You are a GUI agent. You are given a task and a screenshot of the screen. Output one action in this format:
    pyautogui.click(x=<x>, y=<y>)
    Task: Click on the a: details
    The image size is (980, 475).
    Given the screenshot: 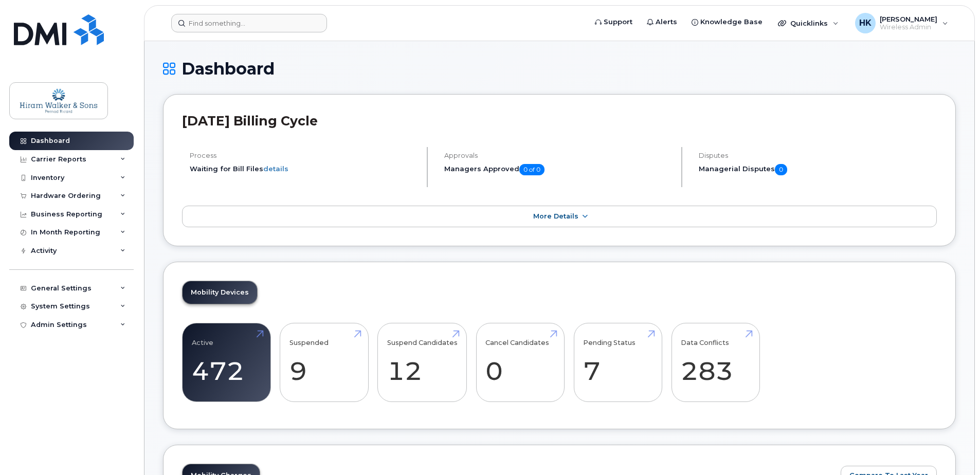 What is the action you would take?
    pyautogui.click(x=275, y=169)
    